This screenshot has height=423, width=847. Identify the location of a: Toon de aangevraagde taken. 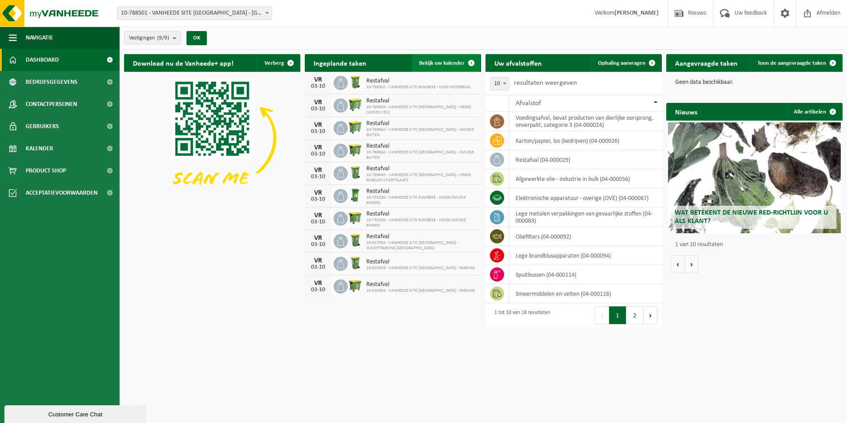
(796, 63).